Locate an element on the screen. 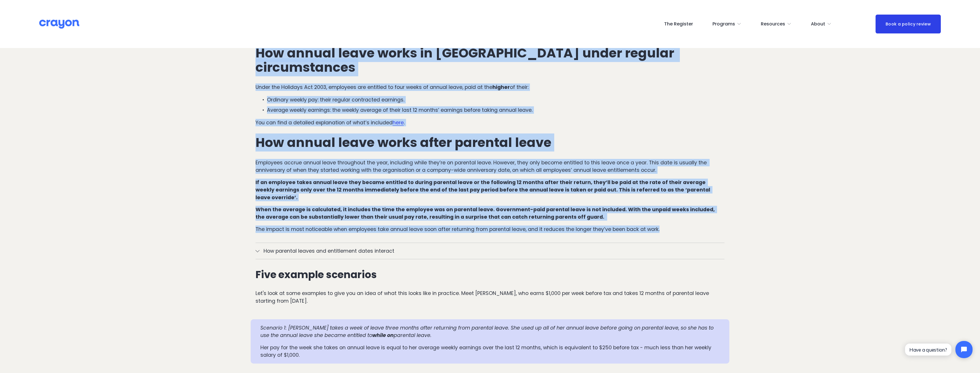  span: here is located at coordinates (398, 123).